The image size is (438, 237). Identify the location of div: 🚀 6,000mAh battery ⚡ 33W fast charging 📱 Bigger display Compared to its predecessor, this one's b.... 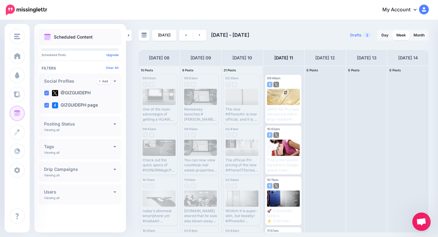
(284, 216).